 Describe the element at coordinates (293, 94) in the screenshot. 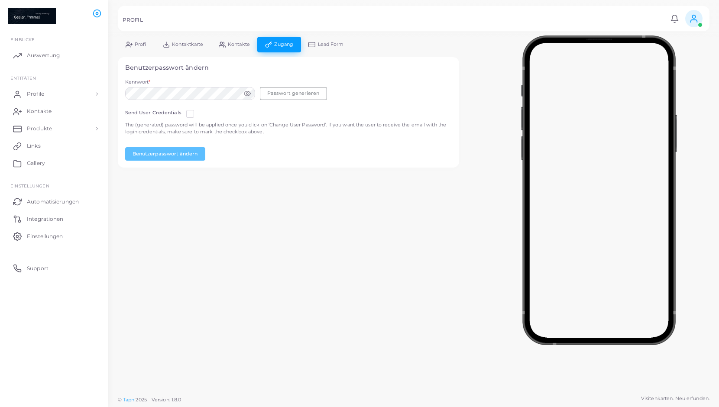

I see `button: Passwort generieren` at that location.